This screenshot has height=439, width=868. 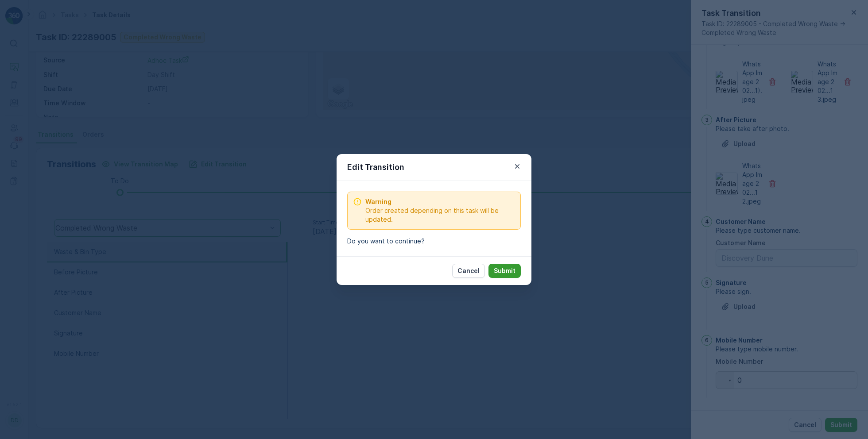 I want to click on p: Edit Transition, so click(x=375, y=167).